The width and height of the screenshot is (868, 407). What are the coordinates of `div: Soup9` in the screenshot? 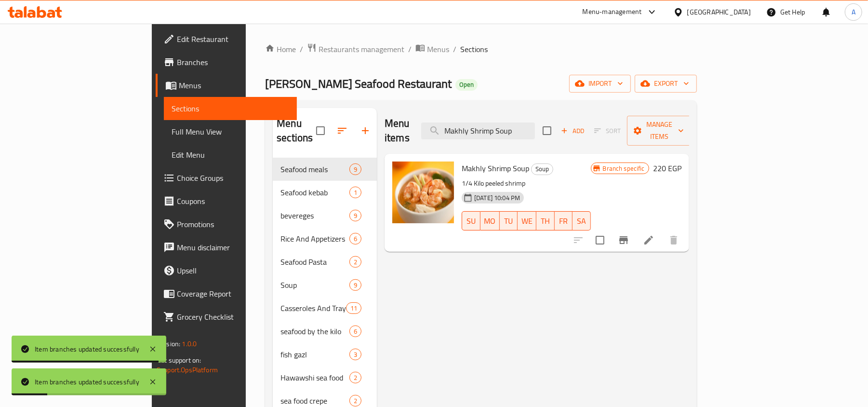 It's located at (325, 285).